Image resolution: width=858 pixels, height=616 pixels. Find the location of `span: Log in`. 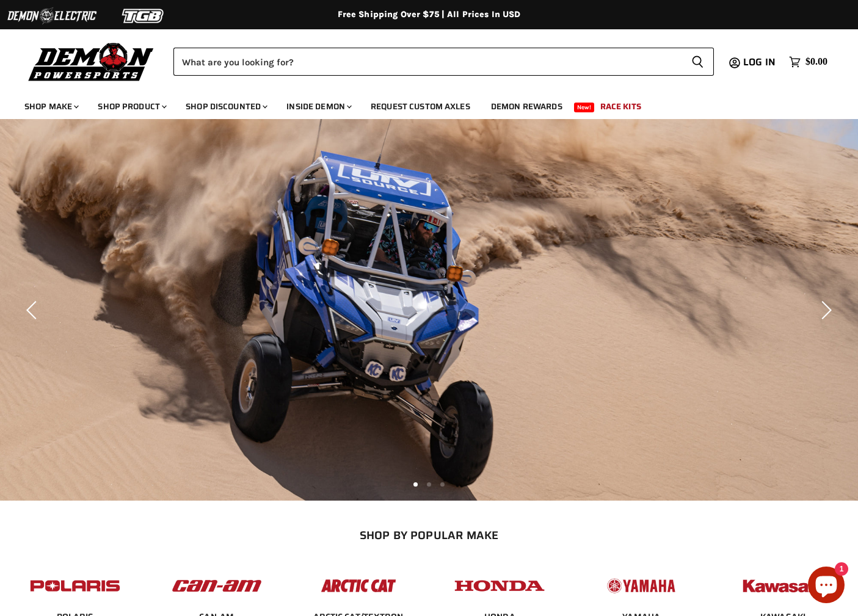

span: Log in is located at coordinates (759, 62).